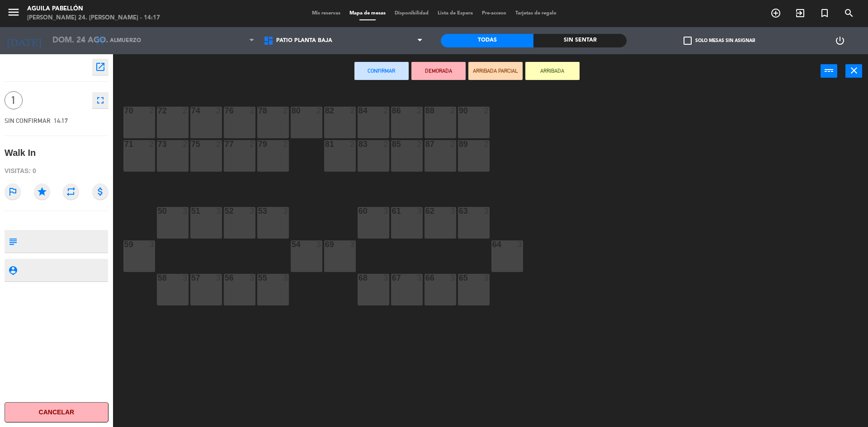  I want to click on div: 64, so click(492, 244).